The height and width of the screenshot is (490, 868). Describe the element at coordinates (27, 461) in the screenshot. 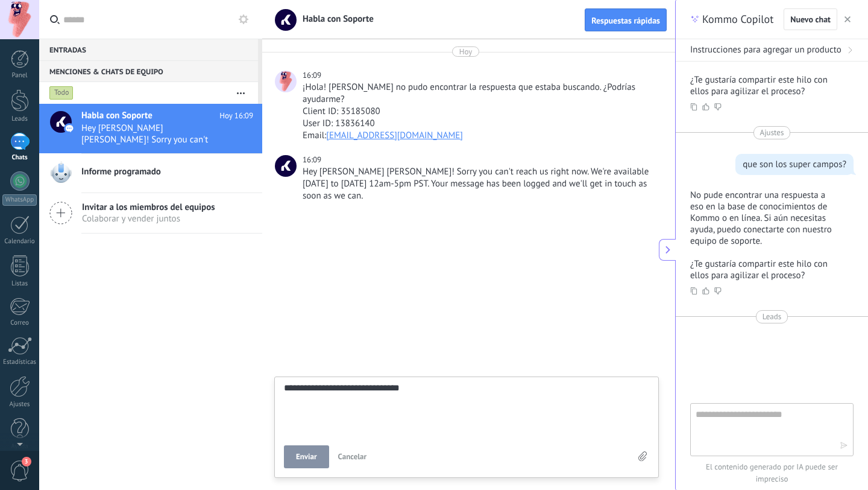

I see `span: 3` at that location.